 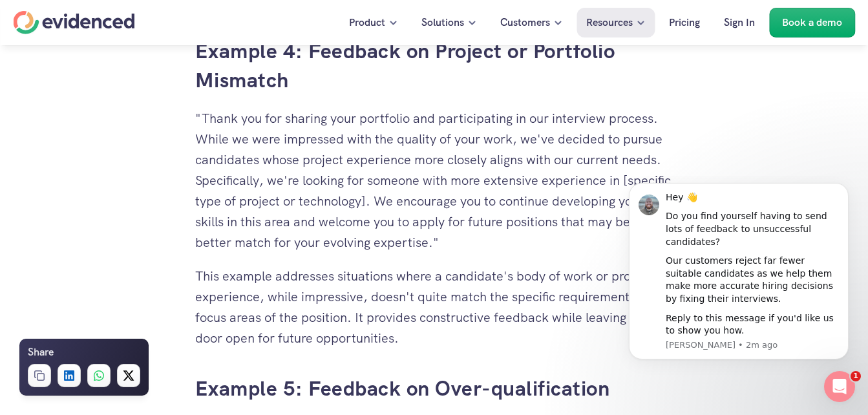 What do you see at coordinates (435, 181) in the screenshot?
I see `p: "Thank you for sharing your portfolio and participating in our interview process. While we were i...` at bounding box center [435, 181].